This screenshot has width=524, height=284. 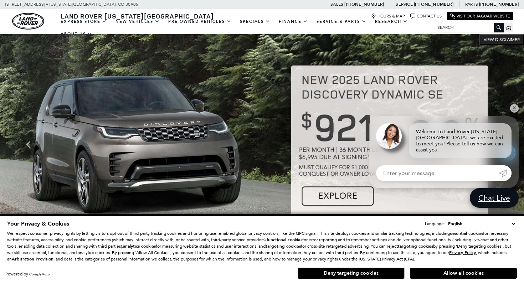 I want to click on a: Service & Parts, so click(x=342, y=21).